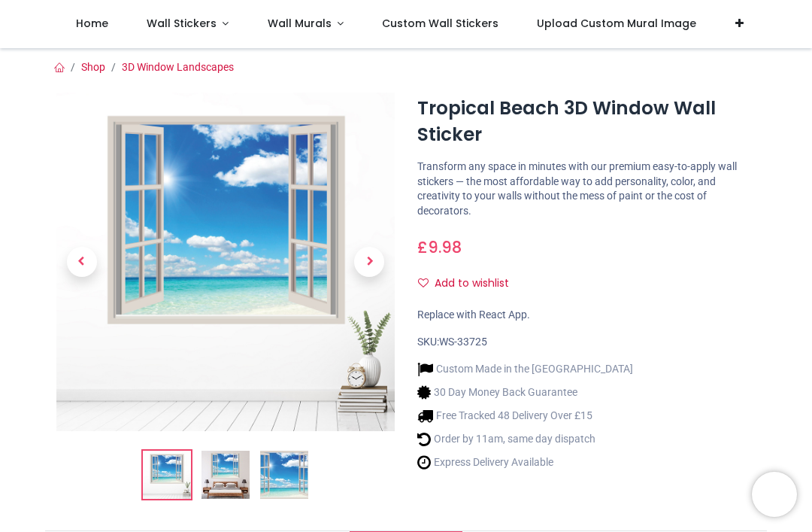 The image size is (812, 532). I want to click on img: WS-33725-02, so click(226, 475).